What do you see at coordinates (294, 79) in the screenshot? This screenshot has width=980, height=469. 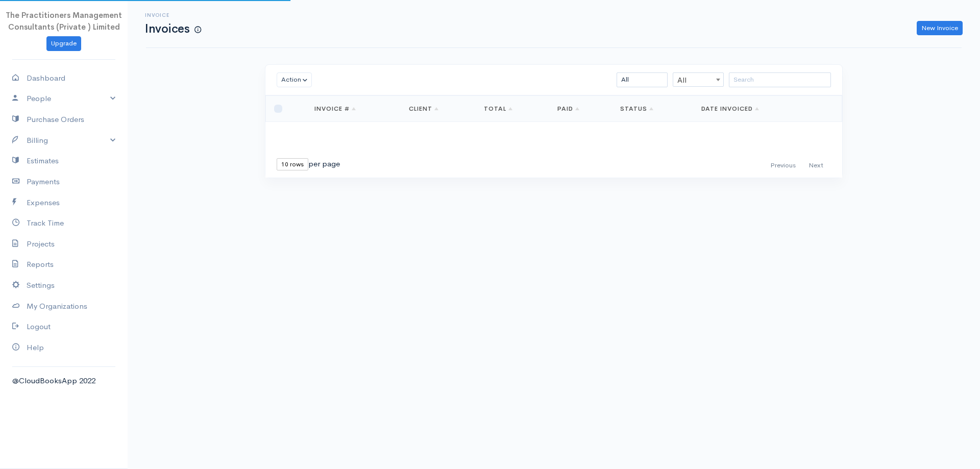 I see `button: Action` at bounding box center [294, 79].